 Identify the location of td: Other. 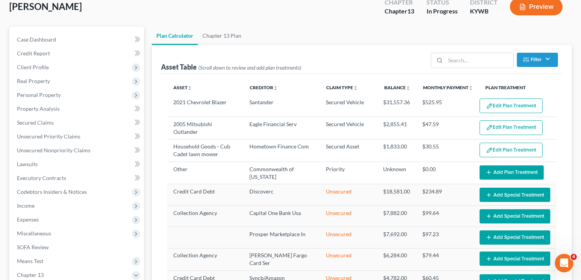
(205, 173).